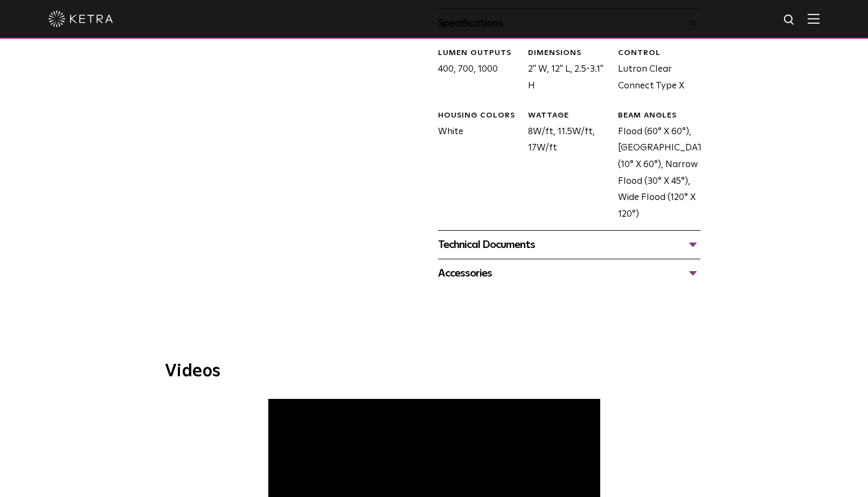  I want to click on div: DIMENSIONS, so click(569, 53).